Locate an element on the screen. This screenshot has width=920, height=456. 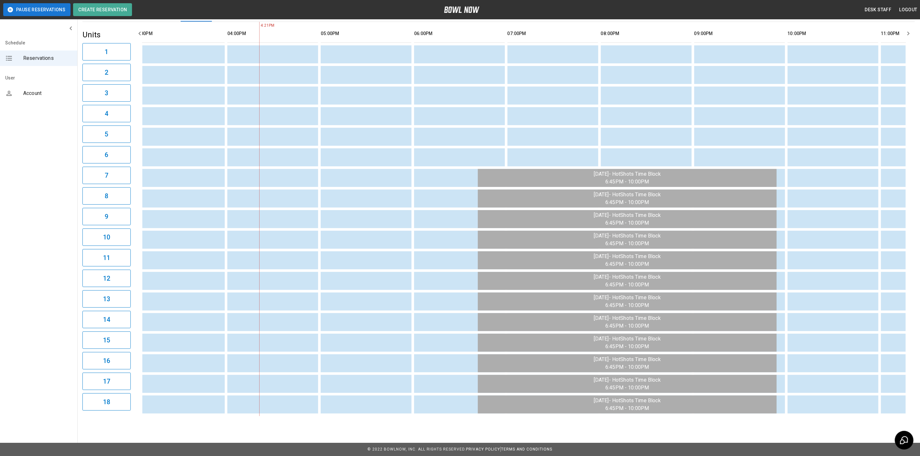
button: Desk Staff is located at coordinates (878, 10).